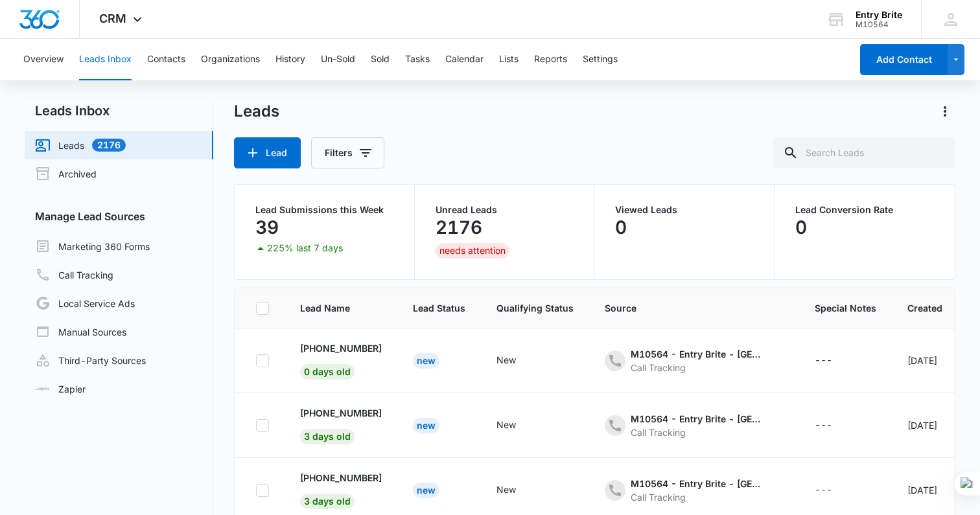 This screenshot has width=980, height=515. I want to click on span: Lead Status, so click(439, 308).